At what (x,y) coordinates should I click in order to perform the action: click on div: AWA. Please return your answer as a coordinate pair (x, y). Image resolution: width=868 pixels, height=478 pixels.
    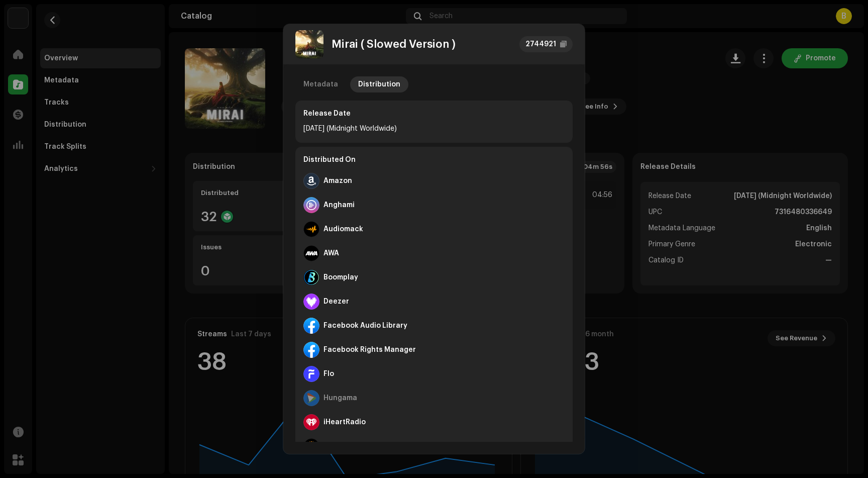
    Looking at the image, I should click on (331, 253).